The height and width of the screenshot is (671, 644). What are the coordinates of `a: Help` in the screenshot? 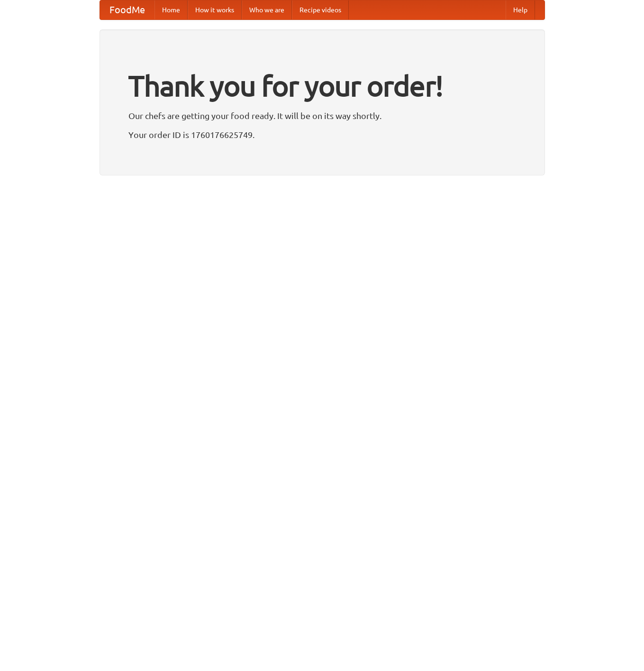 It's located at (521, 10).